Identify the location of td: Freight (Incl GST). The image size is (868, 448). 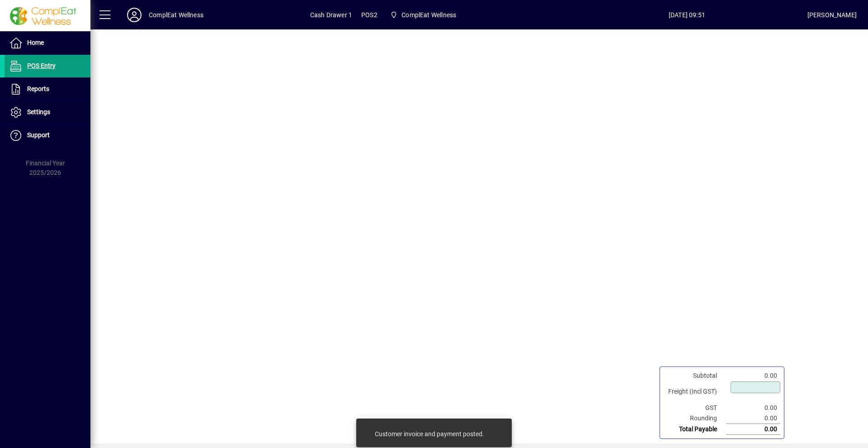
(695, 392).